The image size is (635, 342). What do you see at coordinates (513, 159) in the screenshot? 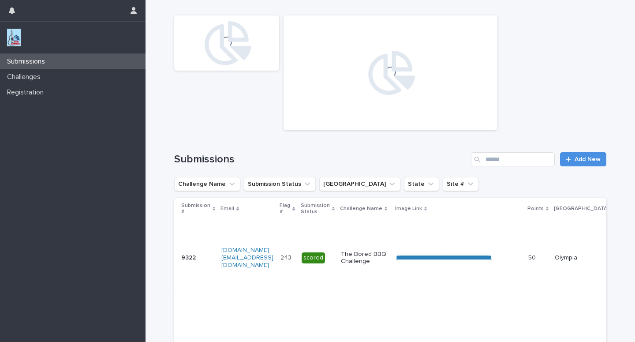
I see `input: Search` at bounding box center [513, 159].